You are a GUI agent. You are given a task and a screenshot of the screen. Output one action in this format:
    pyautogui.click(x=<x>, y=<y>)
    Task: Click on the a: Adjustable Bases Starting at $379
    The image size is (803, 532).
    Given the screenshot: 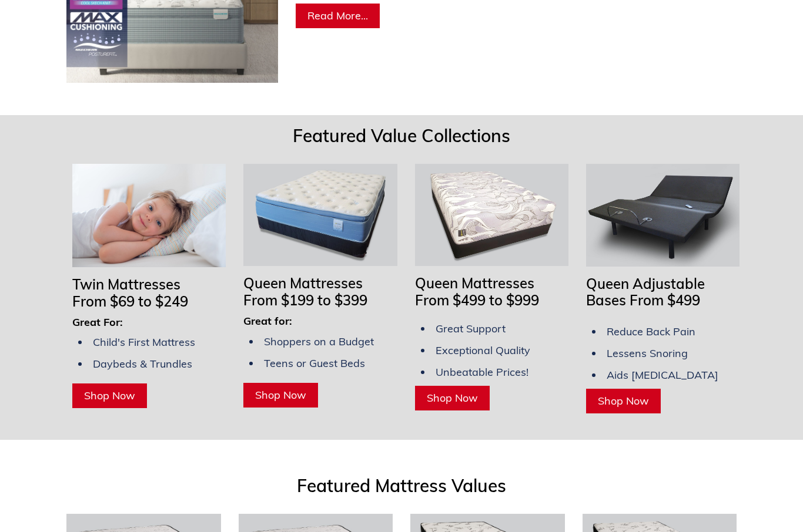 What is the action you would take?
    pyautogui.click(x=663, y=215)
    